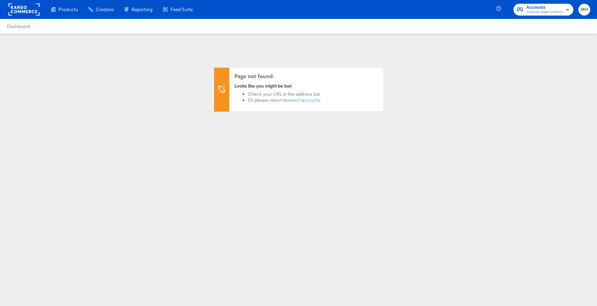 The image size is (597, 306). I want to click on button: MH, so click(584, 9).